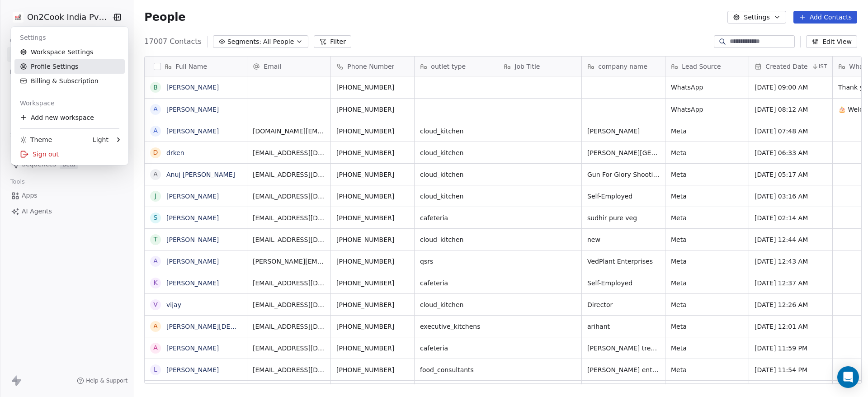 Image resolution: width=868 pixels, height=397 pixels. I want to click on span: Email, so click(272, 66).